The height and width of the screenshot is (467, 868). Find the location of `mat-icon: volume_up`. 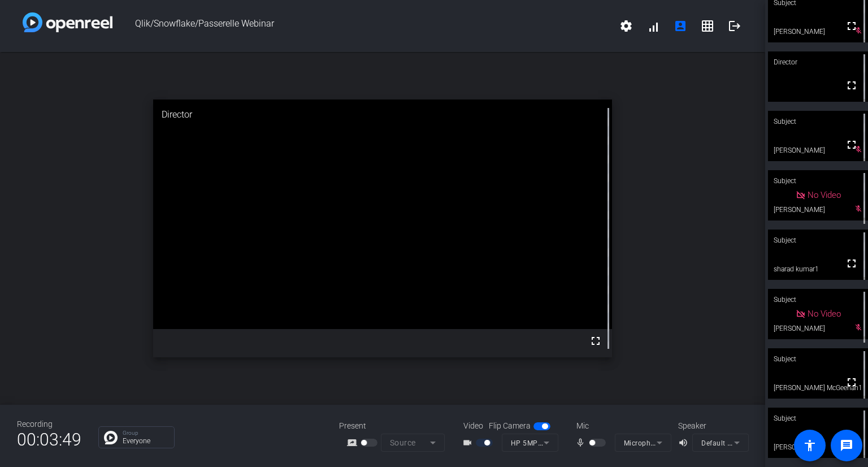

mat-icon: volume_up is located at coordinates (685, 443).